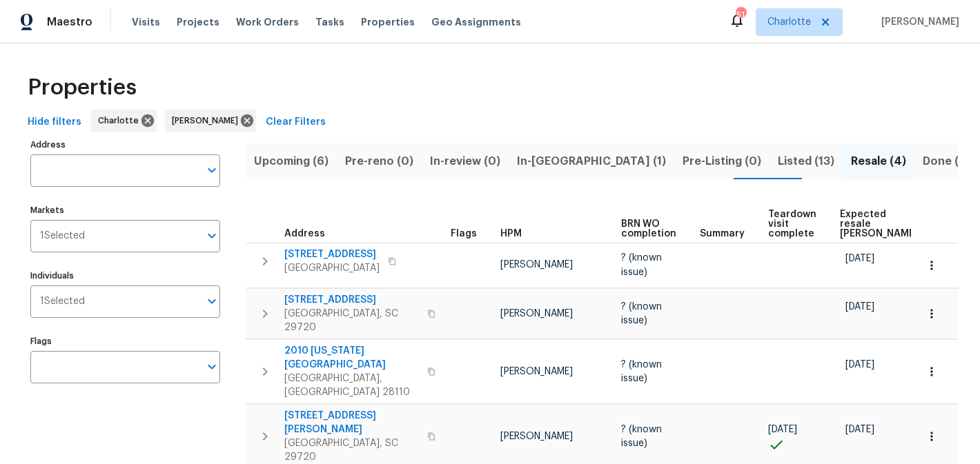  I want to click on span: Clear Filters, so click(295, 122).